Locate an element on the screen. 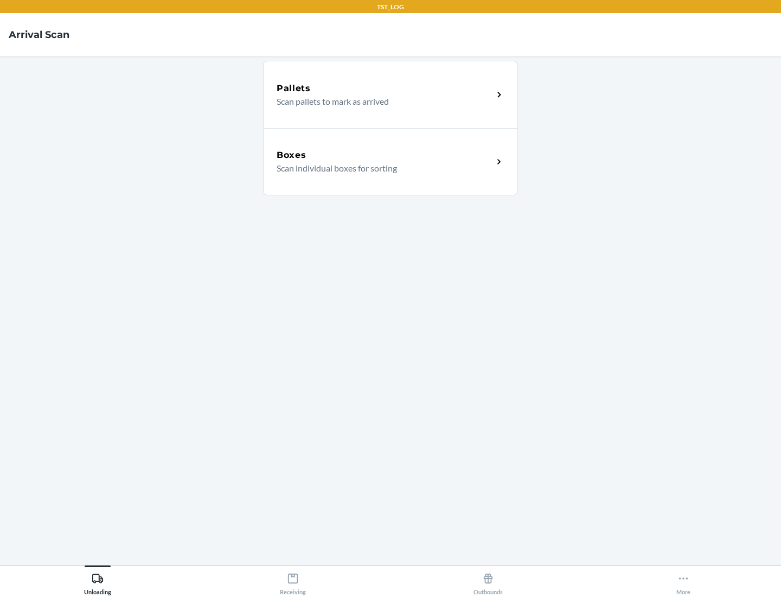 The image size is (781, 597). h5: Boxes is located at coordinates (291, 155).